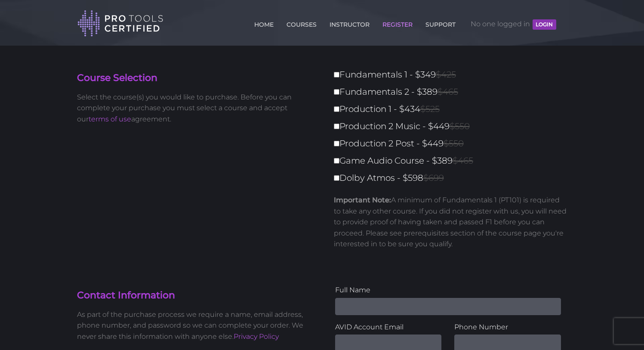 The height and width of the screenshot is (350, 644). I want to click on label: Game Audio Course - $389, so click(453, 160).